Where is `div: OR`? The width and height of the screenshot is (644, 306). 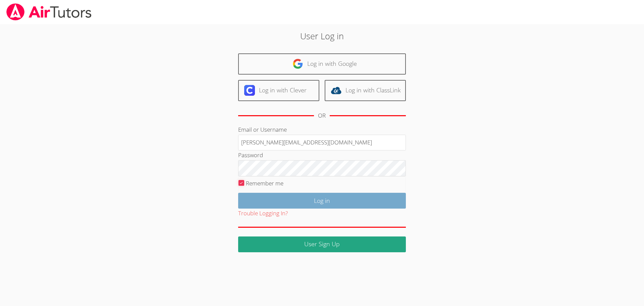 div: OR is located at coordinates (322, 116).